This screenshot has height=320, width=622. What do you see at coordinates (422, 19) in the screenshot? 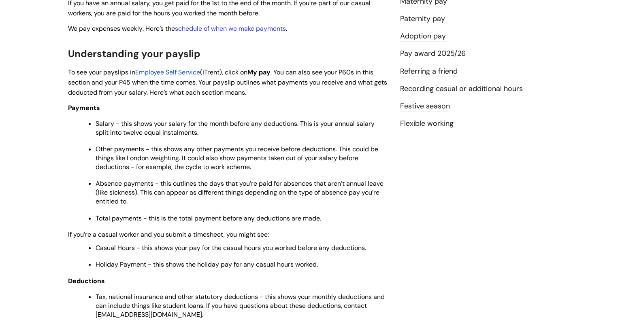
I see `a: Paternity pay` at bounding box center [422, 19].